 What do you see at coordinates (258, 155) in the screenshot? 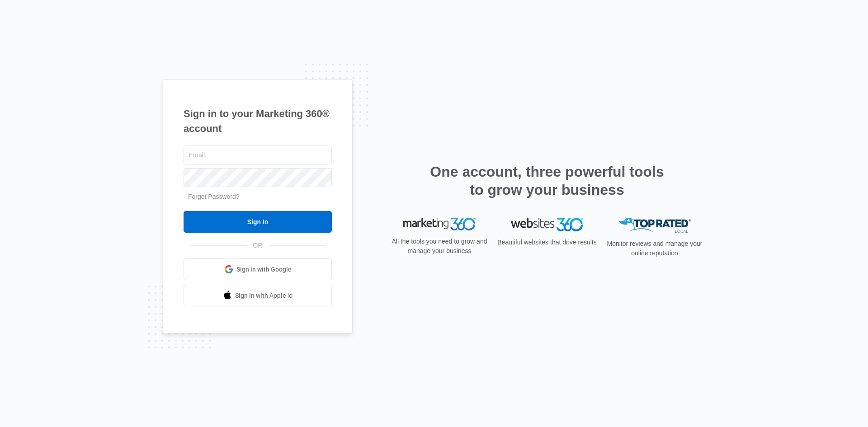
I see `input: Email` at bounding box center [258, 155].